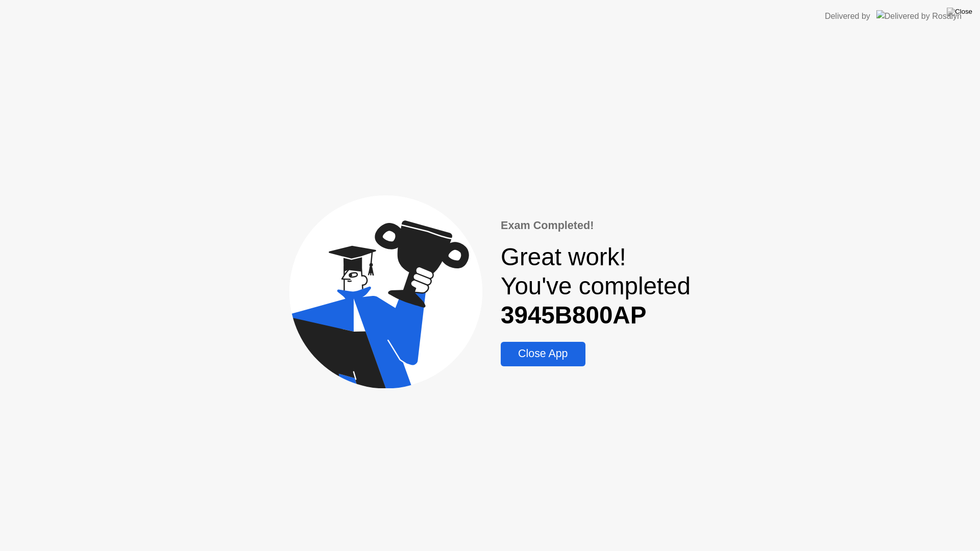 The image size is (980, 551). Describe the element at coordinates (960, 11) in the screenshot. I see `img: Close` at that location.